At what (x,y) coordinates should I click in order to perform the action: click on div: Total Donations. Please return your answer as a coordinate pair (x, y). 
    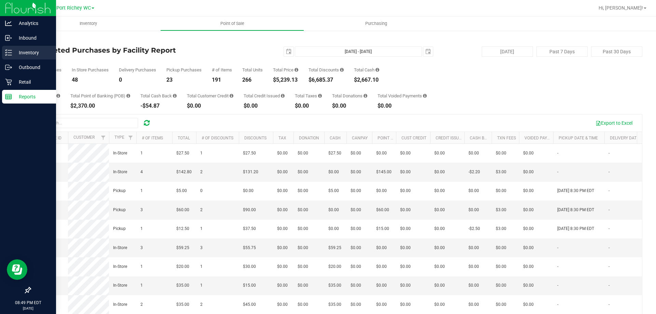
    Looking at the image, I should click on (350, 96).